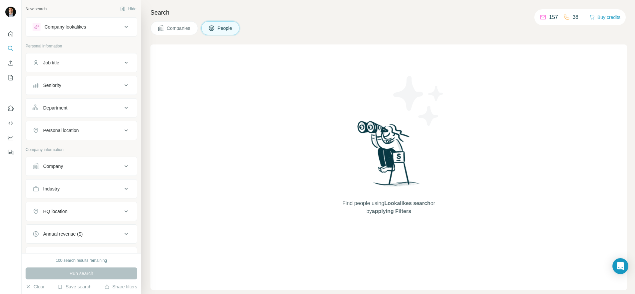 This screenshot has width=635, height=294. I want to click on div: Annual revenue ($), so click(63, 234).